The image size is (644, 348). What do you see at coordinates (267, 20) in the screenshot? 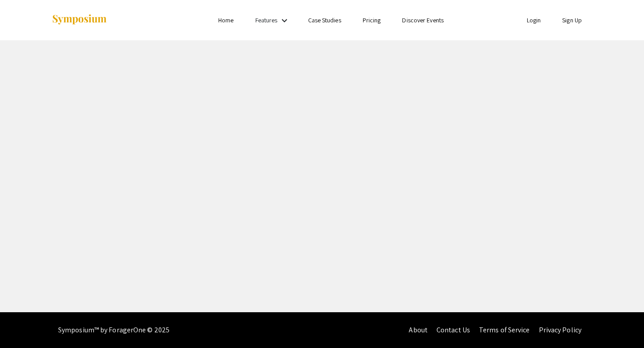
I see `a: Features` at bounding box center [267, 20].